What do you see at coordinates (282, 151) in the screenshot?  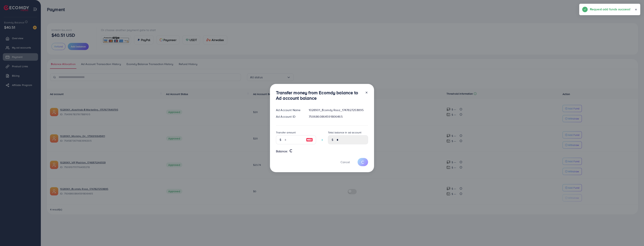 I see `span: Balance:` at bounding box center [282, 151].